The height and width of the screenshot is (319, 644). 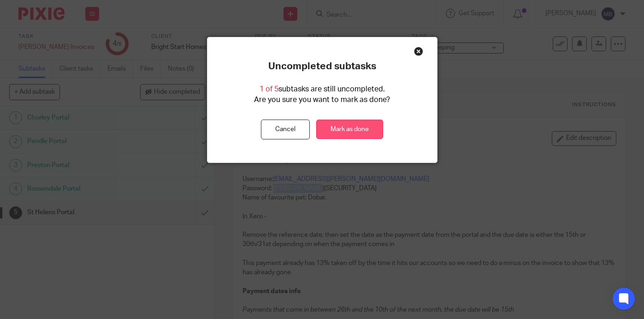 What do you see at coordinates (285, 130) in the screenshot?
I see `button: Cancel` at bounding box center [285, 130].